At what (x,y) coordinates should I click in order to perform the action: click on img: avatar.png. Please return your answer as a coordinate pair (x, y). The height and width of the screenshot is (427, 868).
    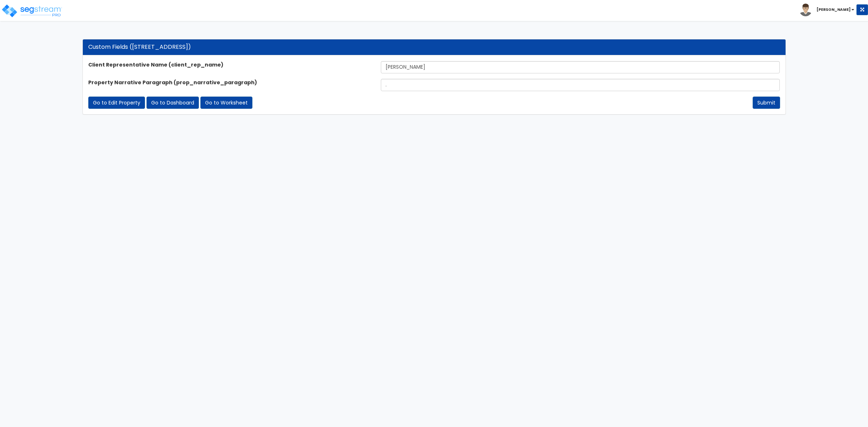
    Looking at the image, I should click on (805, 10).